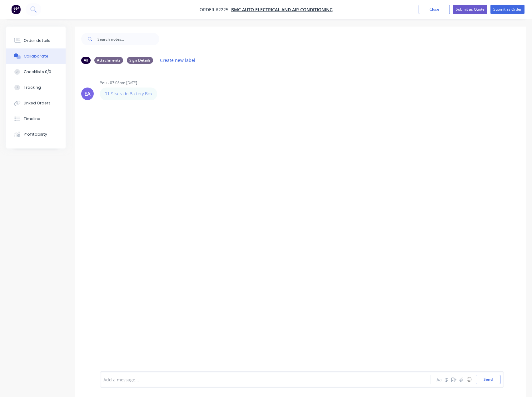  What do you see at coordinates (16, 9) in the screenshot?
I see `img: Factory` at bounding box center [16, 9].